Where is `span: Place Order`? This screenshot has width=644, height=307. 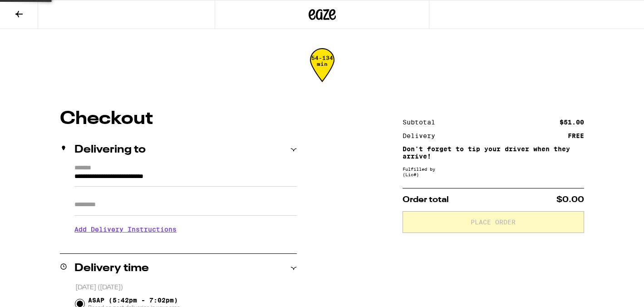
span: Place Order is located at coordinates (493, 222).